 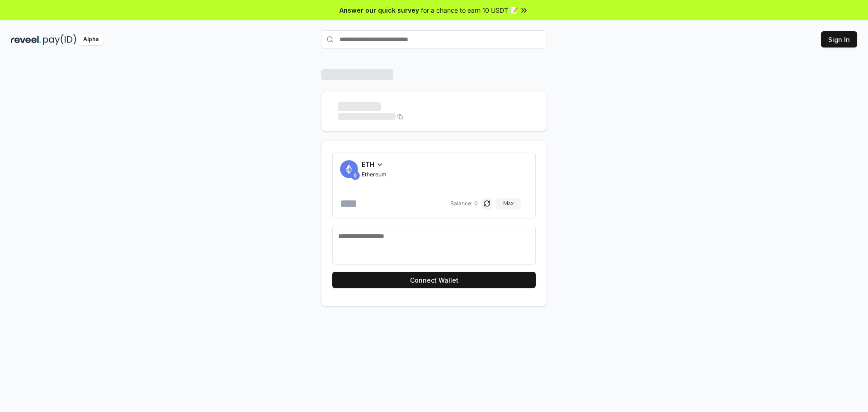 What do you see at coordinates (356, 176) in the screenshot?
I see `img: ETH.svg` at bounding box center [356, 176].